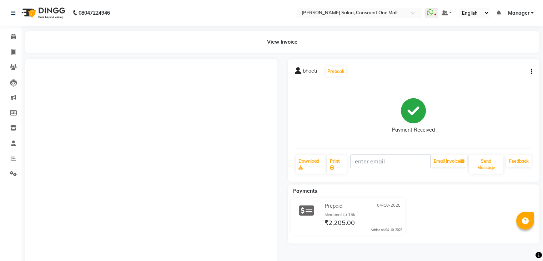  What do you see at coordinates (386, 230) in the screenshot?
I see `div: Added on 04-10-2025` at bounding box center [386, 230].